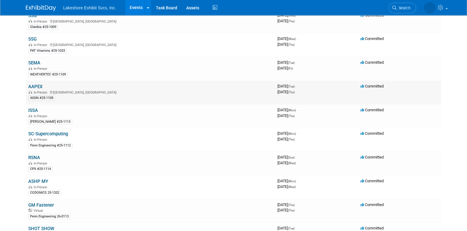  What do you see at coordinates (35, 87) in the screenshot?
I see `a: AAPEX` at bounding box center [35, 87].